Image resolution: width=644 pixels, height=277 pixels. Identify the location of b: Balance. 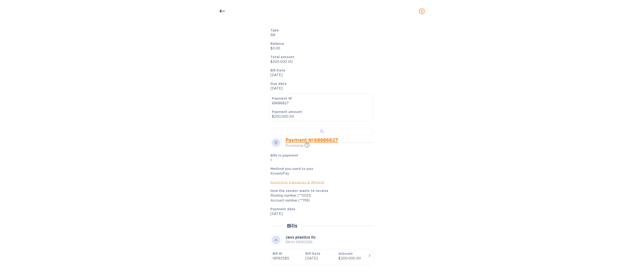
(277, 44).